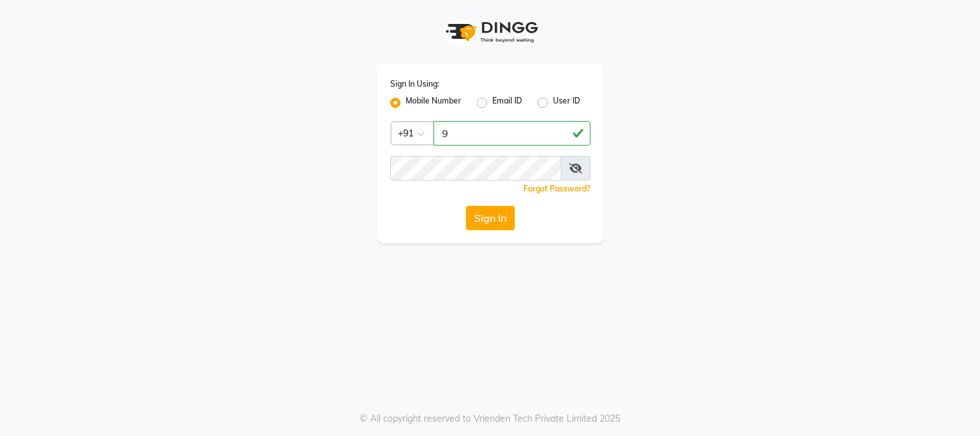 The height and width of the screenshot is (436, 980). I want to click on label: User ID, so click(567, 102).